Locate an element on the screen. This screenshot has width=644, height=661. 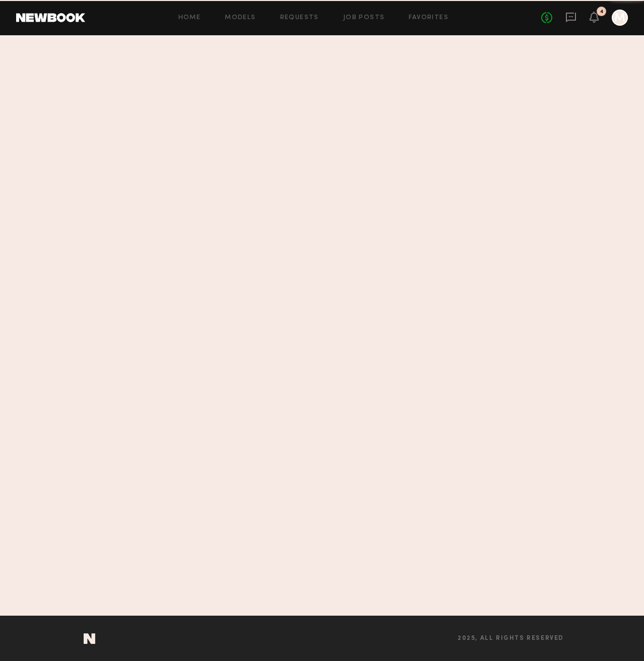
a: Requests is located at coordinates (300, 17).